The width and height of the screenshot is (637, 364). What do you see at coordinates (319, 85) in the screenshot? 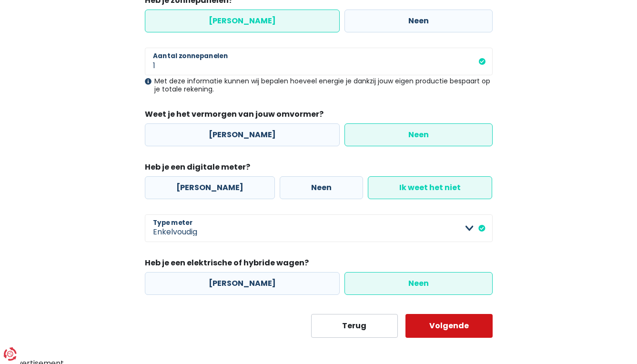
I see `div: Met deze informatie kunnen wij bepalen hoeveel energie je dankzij jouw eigen productie bespaart o...` at bounding box center [319, 85].